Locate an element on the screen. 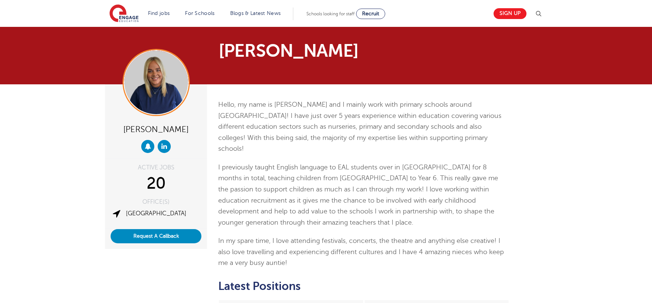 Image resolution: width=652 pixels, height=303 pixels. a: Sign up is located at coordinates (510, 13).